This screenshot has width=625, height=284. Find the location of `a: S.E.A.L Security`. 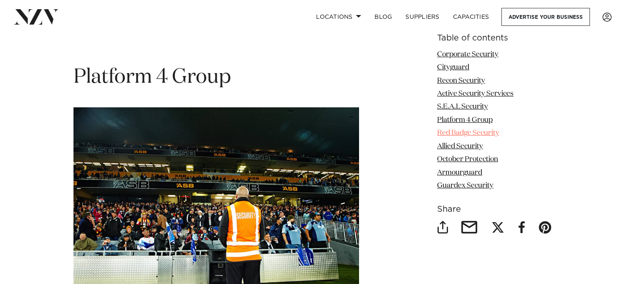

a: S.E.A.L Security is located at coordinates (462, 107).